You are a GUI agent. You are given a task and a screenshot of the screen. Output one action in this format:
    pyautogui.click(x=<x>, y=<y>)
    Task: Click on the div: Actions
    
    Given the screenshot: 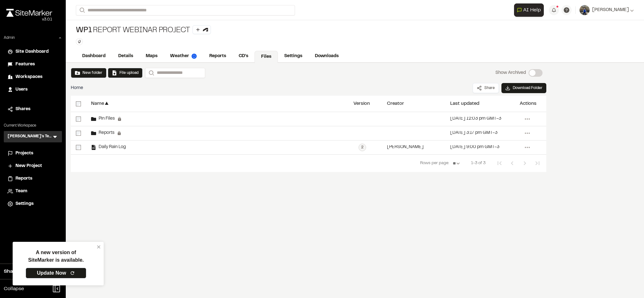 What is the action you would take?
    pyautogui.click(x=528, y=103)
    